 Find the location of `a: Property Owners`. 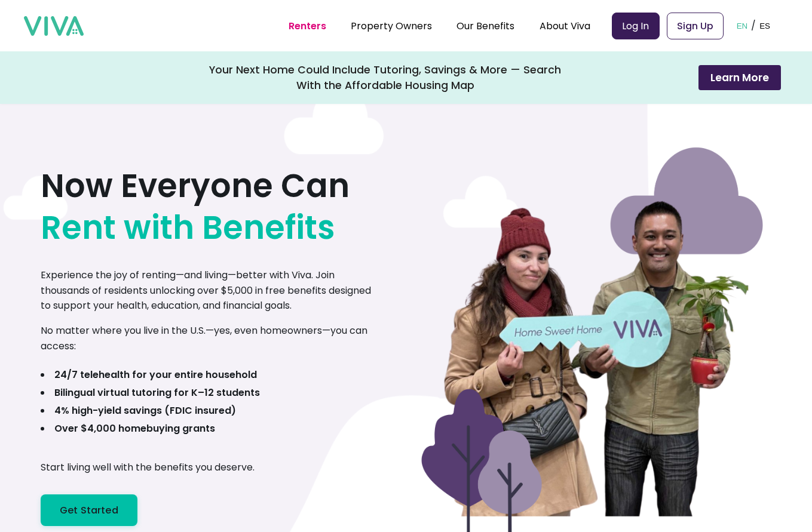

a: Property Owners is located at coordinates (391, 26).